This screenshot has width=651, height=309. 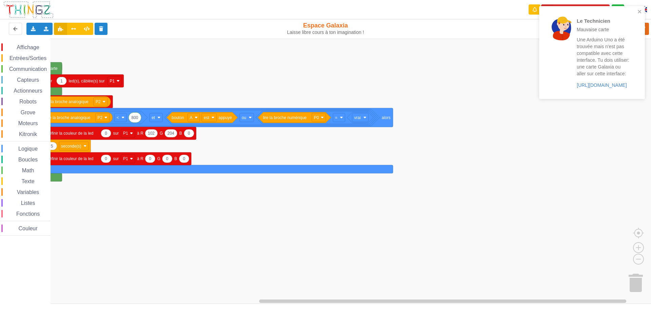 What do you see at coordinates (575, 9) in the screenshot?
I see `button: Appairer une carte` at bounding box center [575, 9].